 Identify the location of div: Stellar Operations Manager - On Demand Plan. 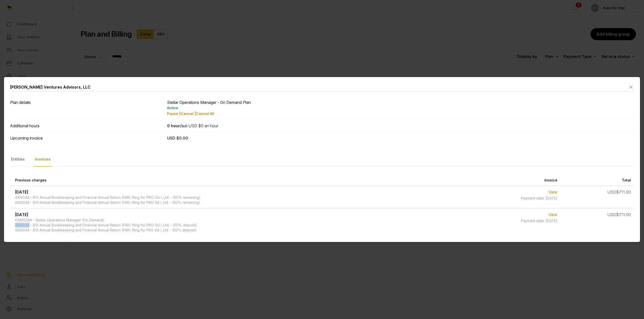
(400, 108).